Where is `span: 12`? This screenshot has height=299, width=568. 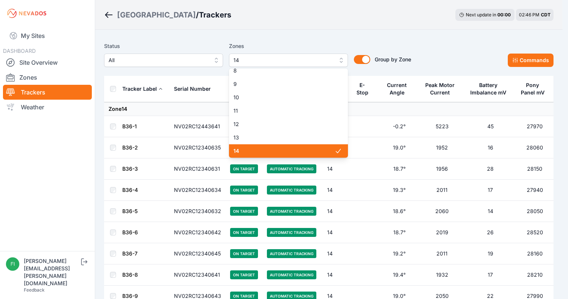
span: 12 is located at coordinates (284, 124).